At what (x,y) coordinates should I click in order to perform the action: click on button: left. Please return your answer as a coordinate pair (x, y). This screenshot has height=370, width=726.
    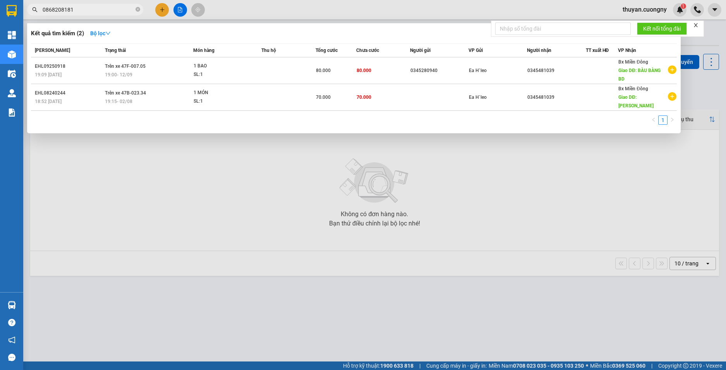
    Looking at the image, I should click on (653, 120).